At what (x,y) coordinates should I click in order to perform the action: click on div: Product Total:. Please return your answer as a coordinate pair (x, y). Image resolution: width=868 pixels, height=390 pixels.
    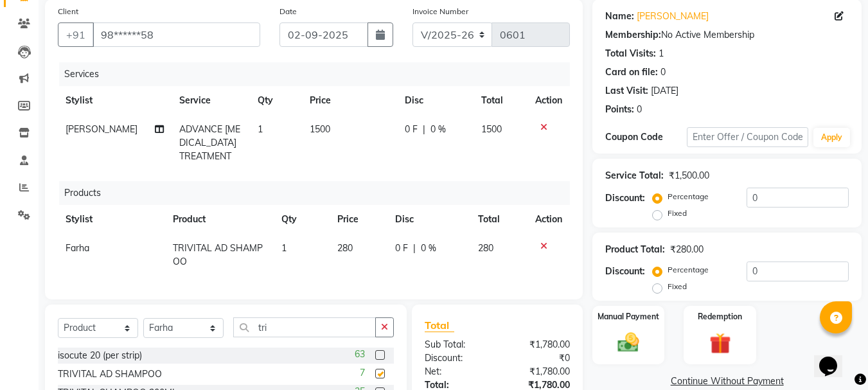
    Looking at the image, I should click on (635, 249).